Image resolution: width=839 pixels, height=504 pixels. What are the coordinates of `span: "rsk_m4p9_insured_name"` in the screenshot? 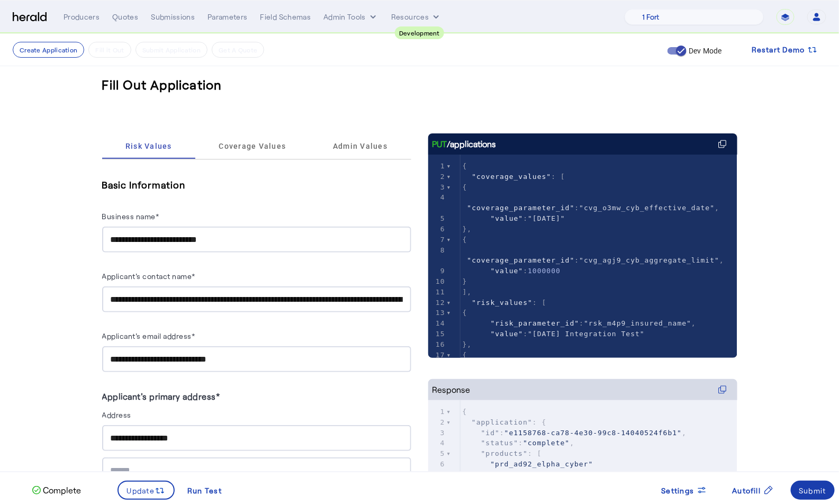 It's located at (637, 323).